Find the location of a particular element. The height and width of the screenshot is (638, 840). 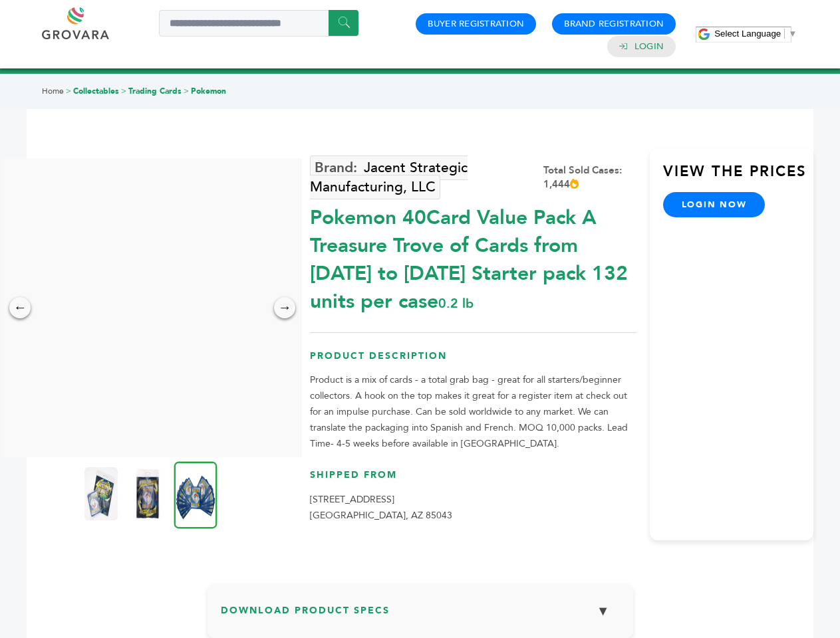

h3: Download Product Specs is located at coordinates (420, 617).